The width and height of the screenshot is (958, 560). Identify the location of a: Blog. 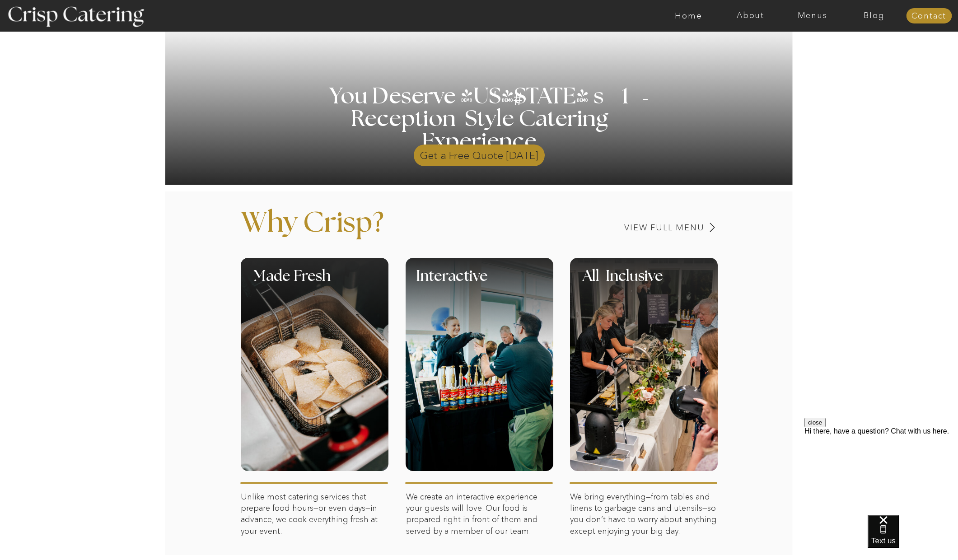
(874, 16).